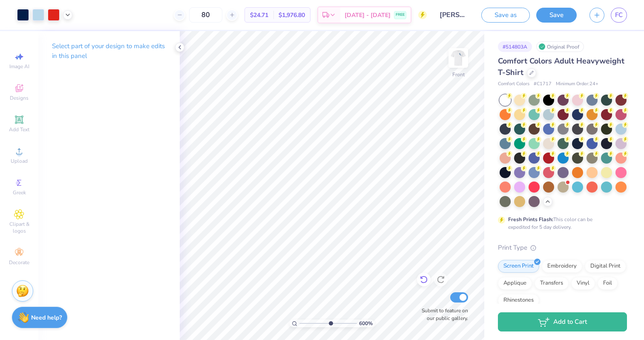 The height and width of the screenshot is (340, 644). I want to click on strong: Need help?, so click(47, 317).